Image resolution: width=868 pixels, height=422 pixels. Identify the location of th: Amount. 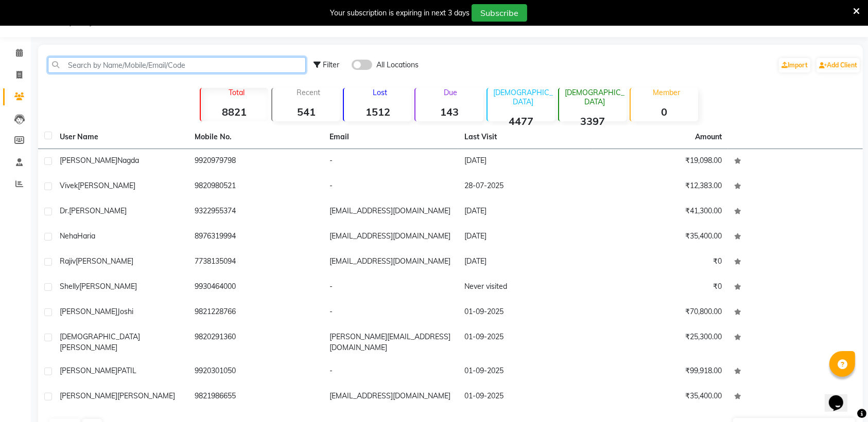
(708, 137).